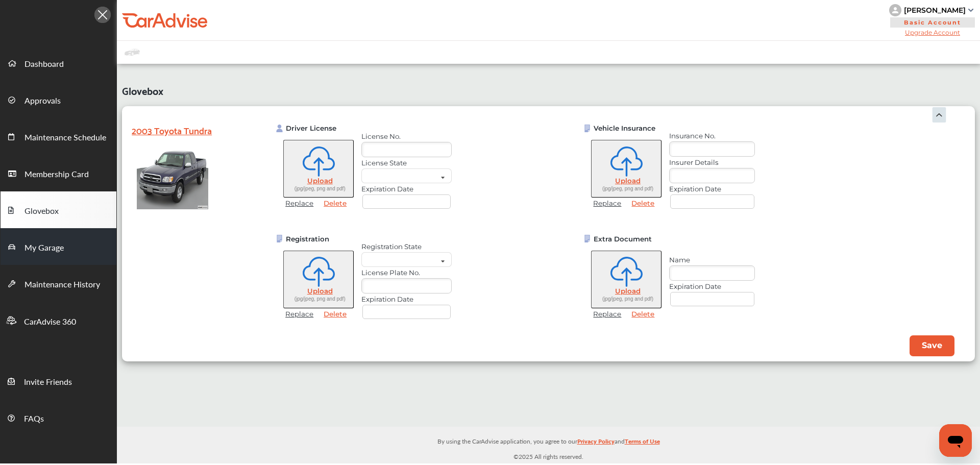  What do you see at coordinates (58, 136) in the screenshot?
I see `a: Maintenance Schedule` at bounding box center [58, 136].